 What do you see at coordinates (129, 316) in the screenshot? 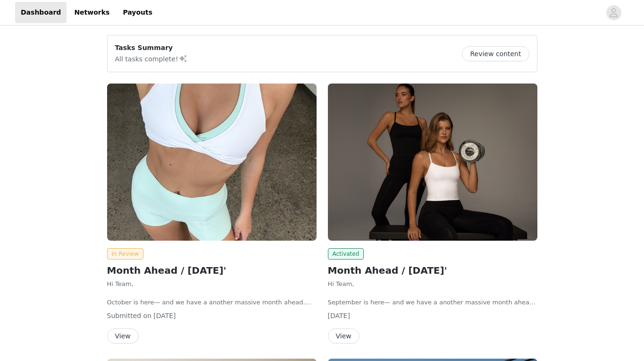
I see `span: Submitted on` at bounding box center [129, 316].